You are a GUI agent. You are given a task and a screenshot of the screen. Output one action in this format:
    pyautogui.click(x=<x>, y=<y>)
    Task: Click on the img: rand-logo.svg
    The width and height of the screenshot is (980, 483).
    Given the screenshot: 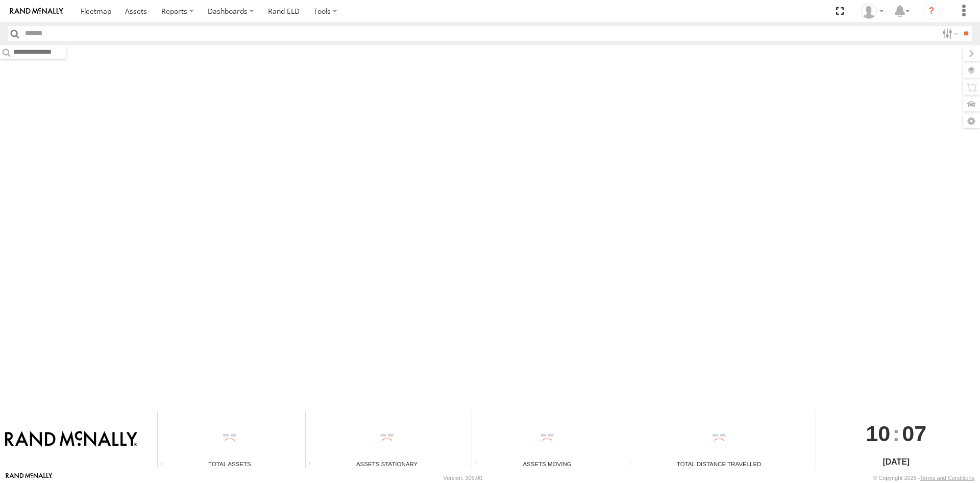 What is the action you would take?
    pyautogui.click(x=37, y=11)
    